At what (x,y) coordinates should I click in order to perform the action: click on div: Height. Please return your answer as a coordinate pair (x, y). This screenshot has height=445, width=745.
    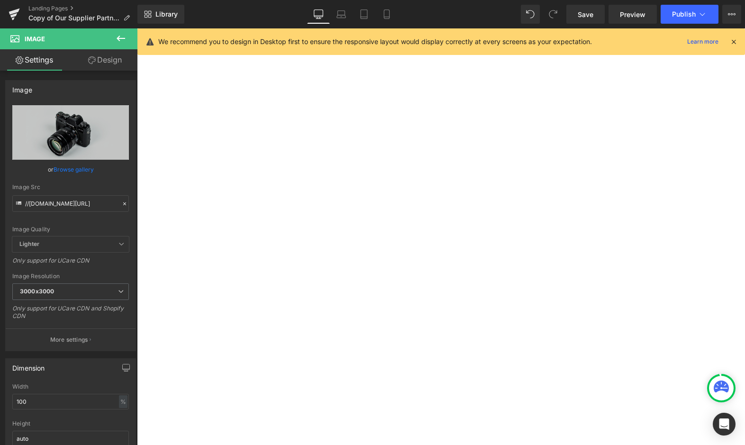
    Looking at the image, I should click on (71, 424).